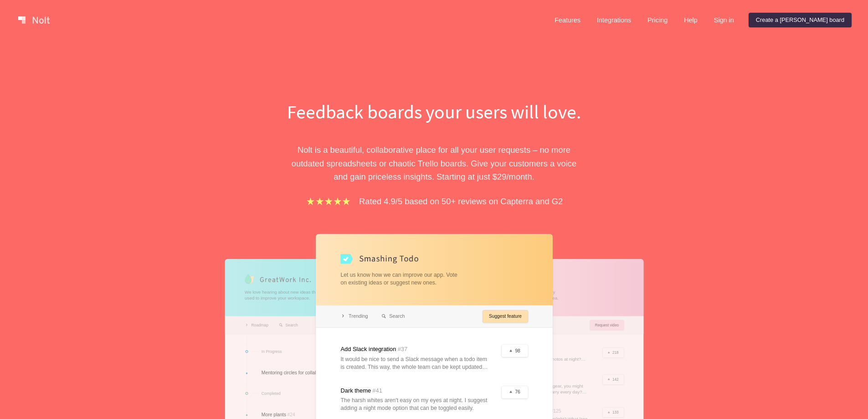 This screenshot has width=868, height=419. I want to click on img: stars.b067e34983.png, so click(329, 201).